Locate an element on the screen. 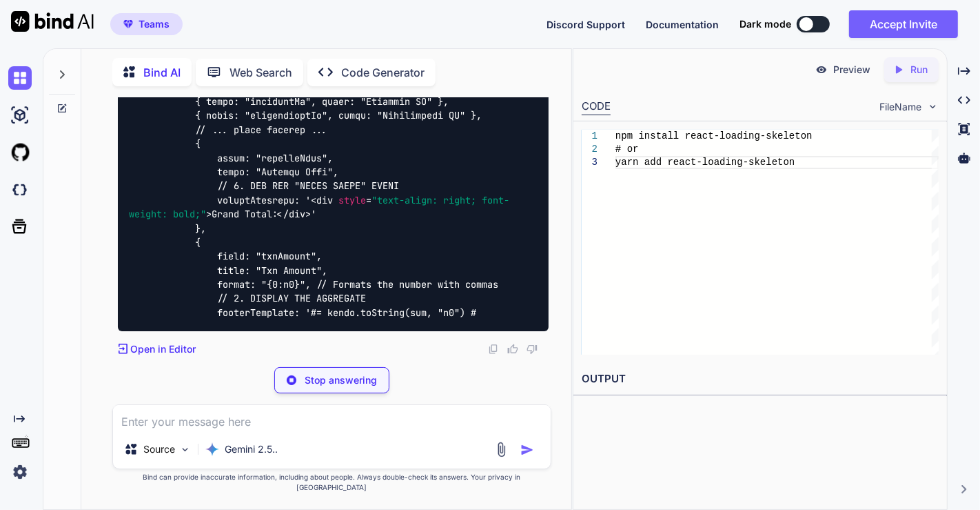 This screenshot has width=980, height=510. span: yarn add react-loading-skeleton is located at coordinates (705, 162).